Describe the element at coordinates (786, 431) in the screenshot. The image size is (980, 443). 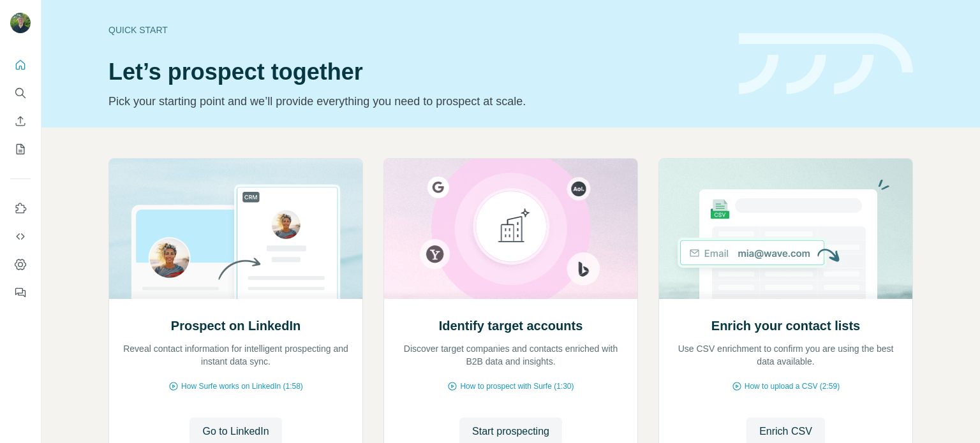
I see `span: Enrich CSV` at that location.